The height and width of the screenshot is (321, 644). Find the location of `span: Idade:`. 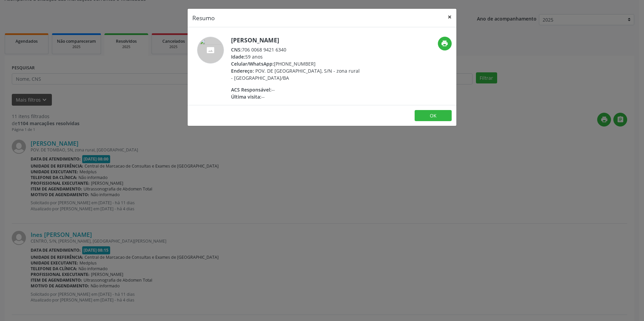

span: Idade: is located at coordinates (238, 57).